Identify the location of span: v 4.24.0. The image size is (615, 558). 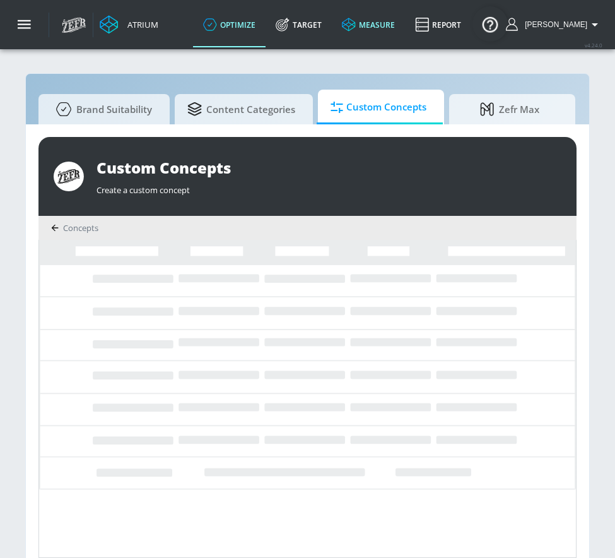
(593, 45).